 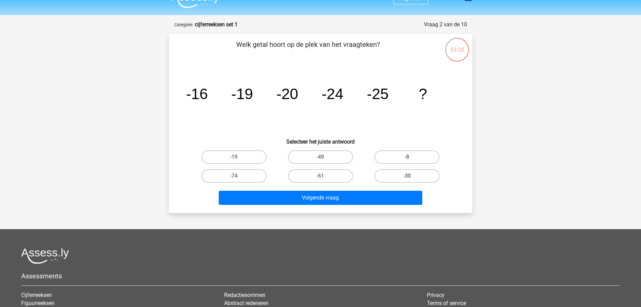 What do you see at coordinates (332, 94) in the screenshot?
I see `tspan: -24` at bounding box center [332, 94].